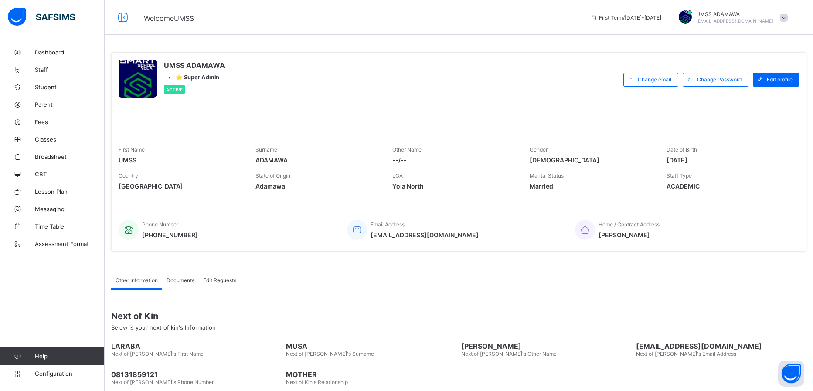  Describe the element at coordinates (317, 186) in the screenshot. I see `span: Adamawa` at that location.